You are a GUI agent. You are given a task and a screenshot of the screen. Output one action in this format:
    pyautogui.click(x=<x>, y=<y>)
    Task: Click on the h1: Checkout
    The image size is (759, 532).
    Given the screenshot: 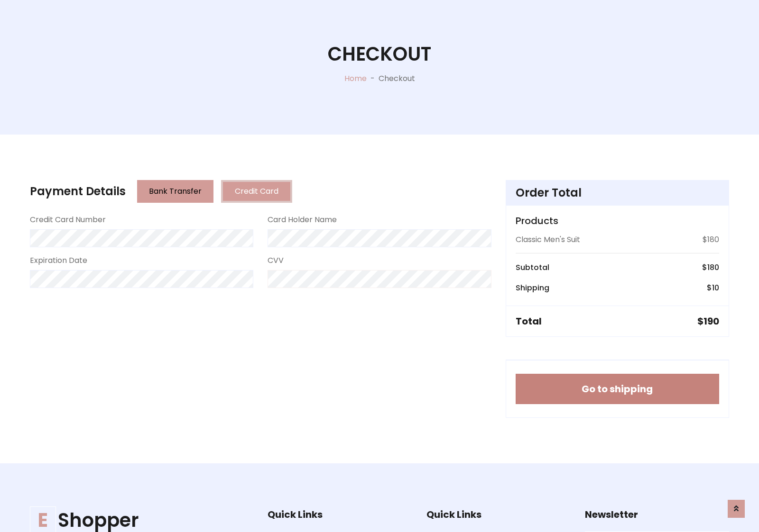 What is the action you would take?
    pyautogui.click(x=380, y=54)
    